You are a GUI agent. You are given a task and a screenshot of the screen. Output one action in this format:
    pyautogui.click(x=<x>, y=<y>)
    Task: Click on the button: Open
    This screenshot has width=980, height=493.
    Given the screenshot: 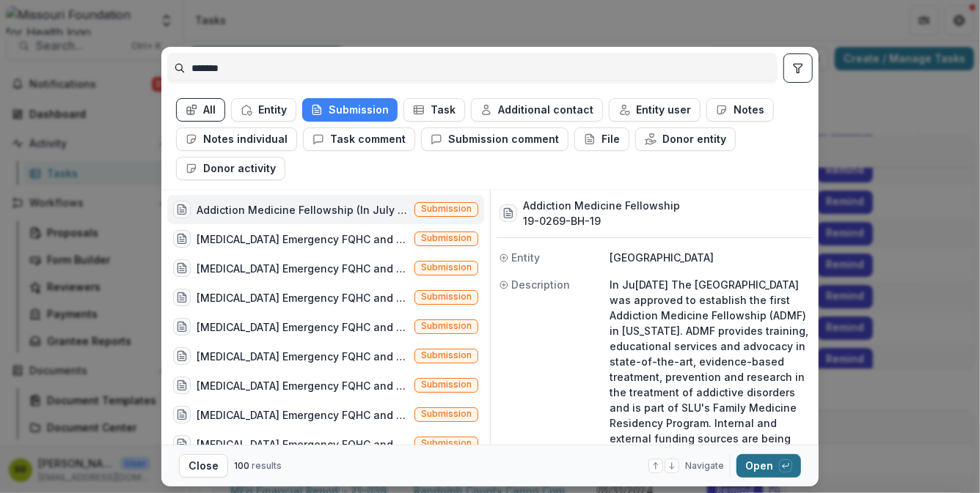 What is the action you would take?
    pyautogui.click(x=769, y=466)
    